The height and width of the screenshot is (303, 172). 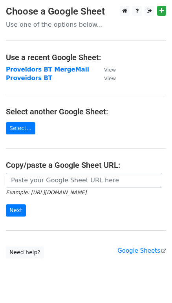 I want to click on a: Select..., so click(x=20, y=128).